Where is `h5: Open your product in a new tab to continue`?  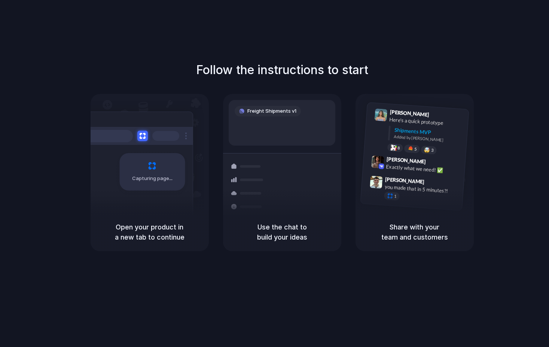
h5: Open your product in a new tab to continue is located at coordinates (150, 232).